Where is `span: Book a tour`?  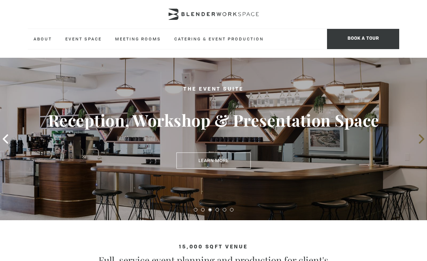 span: Book a tour is located at coordinates (363, 39).